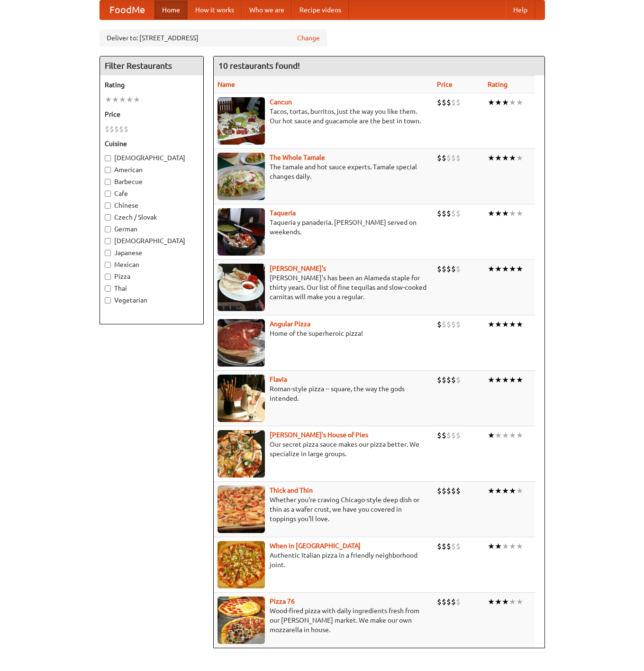 Image resolution: width=644 pixels, height=671 pixels. What do you see at coordinates (290, 323) in the screenshot?
I see `b: Angular Pizza` at bounding box center [290, 323].